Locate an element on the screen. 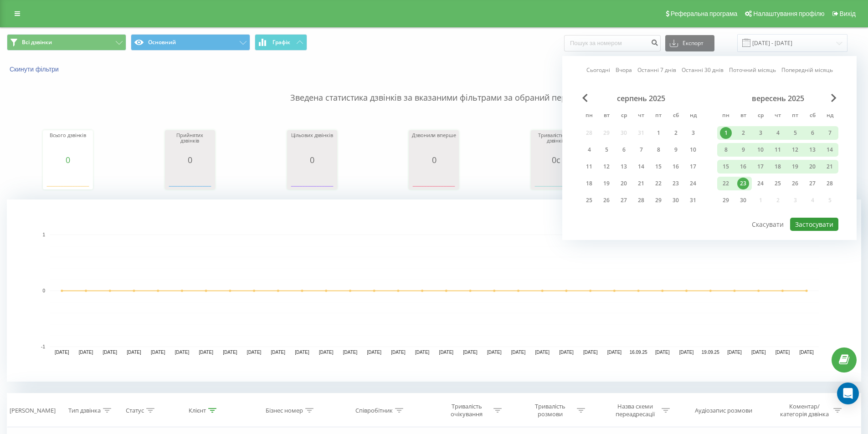 The width and height of the screenshot is (868, 434). div: сб 13 вер 2025 р. is located at coordinates (813, 150).